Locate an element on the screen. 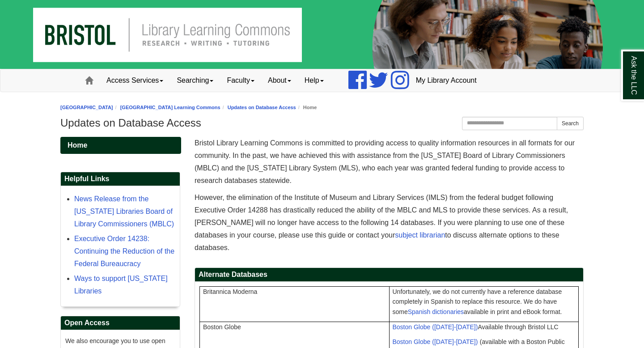 Image resolution: width=644 pixels, height=348 pixels. a: Home is located at coordinates (120, 145).